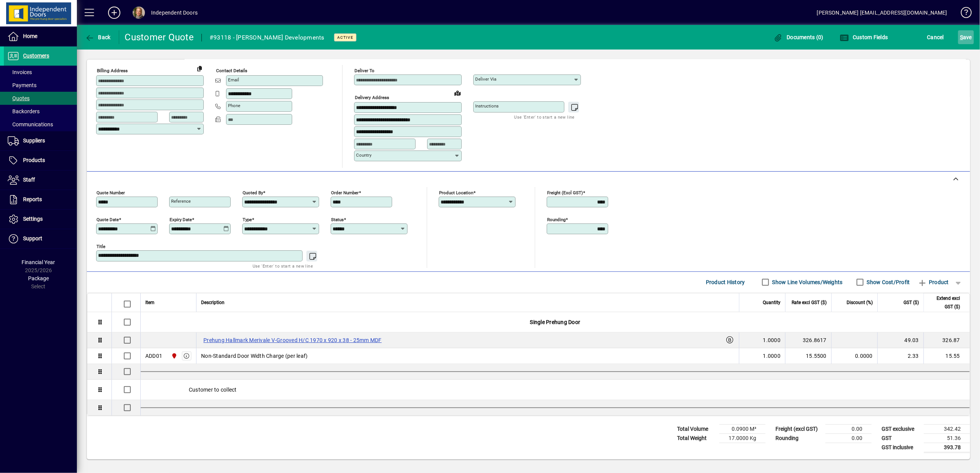 The height and width of the screenshot is (473, 980). What do you see at coordinates (30, 36) in the screenshot?
I see `span: Home` at bounding box center [30, 36].